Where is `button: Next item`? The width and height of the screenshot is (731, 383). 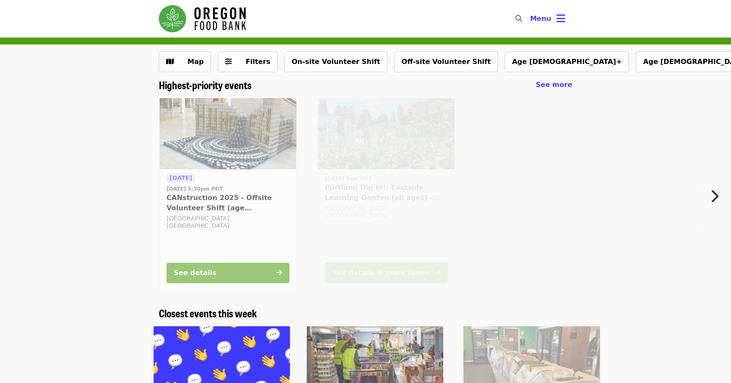 button: Next item is located at coordinates (717, 196).